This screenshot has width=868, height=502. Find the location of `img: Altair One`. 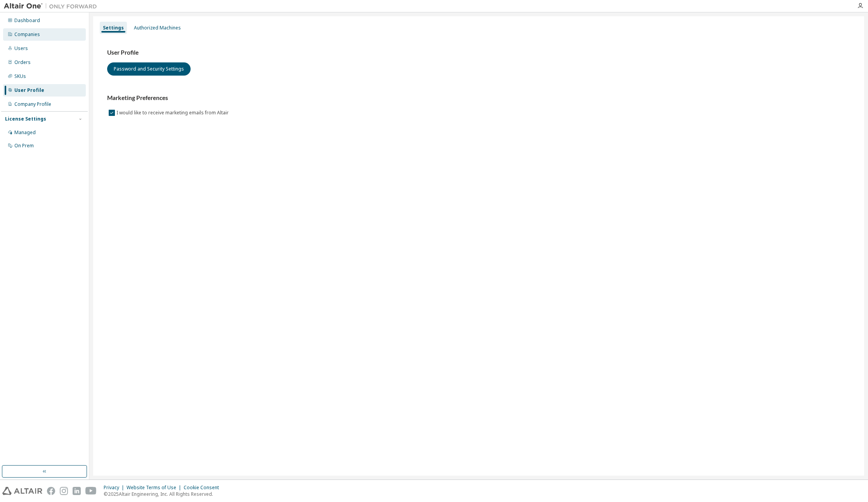

img: Altair One is located at coordinates (53, 7).